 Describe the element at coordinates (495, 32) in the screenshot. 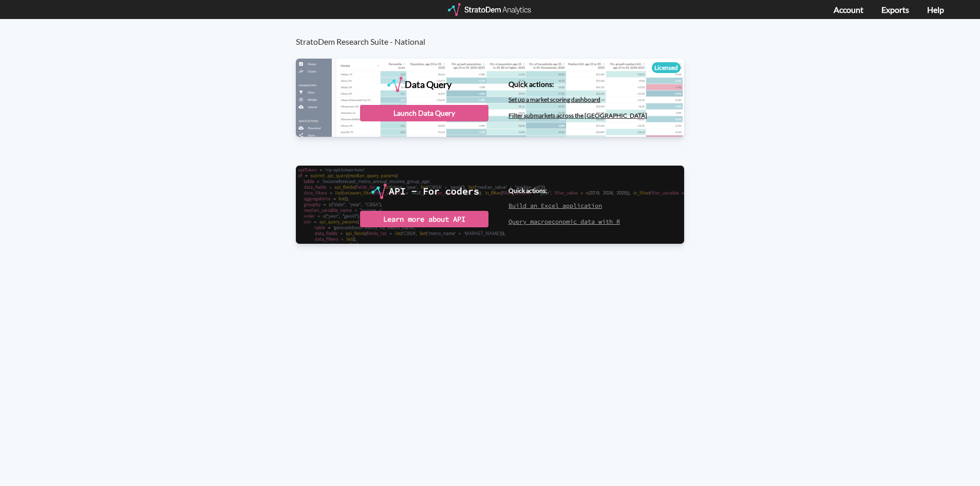

I see `h3: StratoDem Research Suite - National` at that location.